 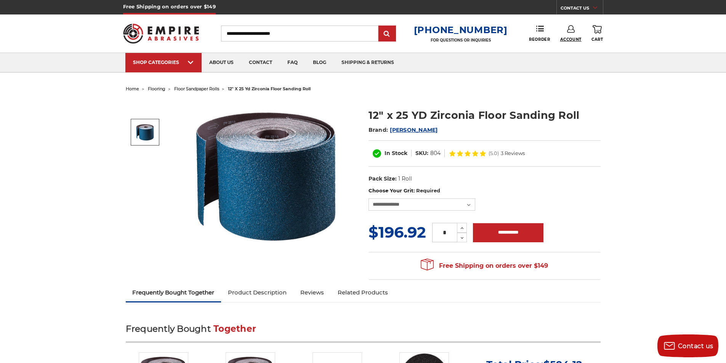 What do you see at coordinates (696, 346) in the screenshot?
I see `span: Contact us` at bounding box center [696, 346].